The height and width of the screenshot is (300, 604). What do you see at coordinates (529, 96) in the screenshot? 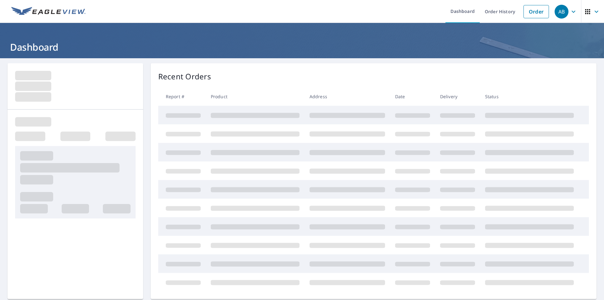
I see `th: Status` at bounding box center [529, 96].